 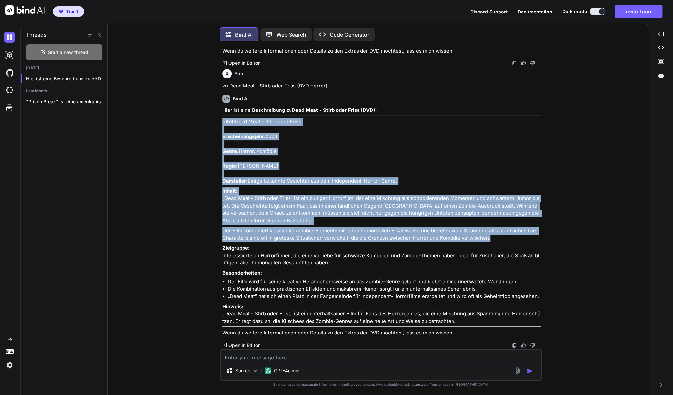 I want to click on h6: You, so click(x=239, y=74).